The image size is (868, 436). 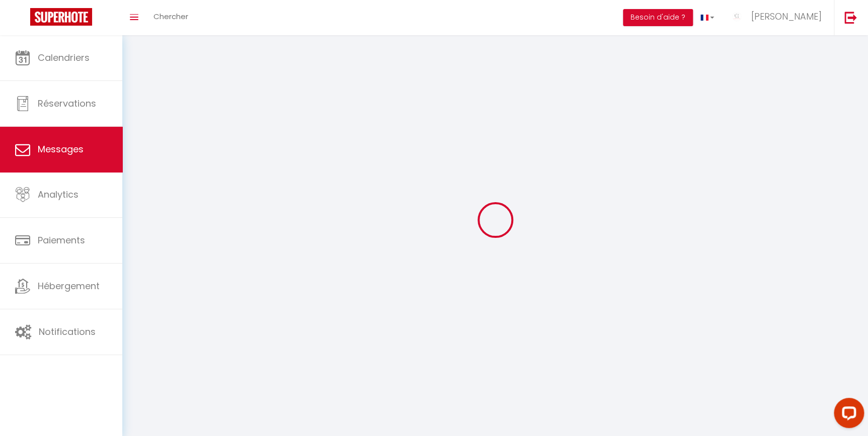 I want to click on span: Analytics, so click(x=58, y=194).